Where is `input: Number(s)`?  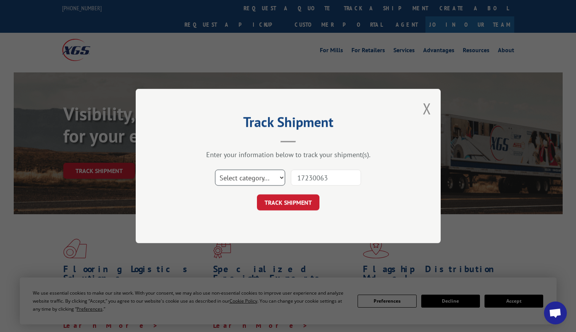
input: Number(s) is located at coordinates (326, 178).